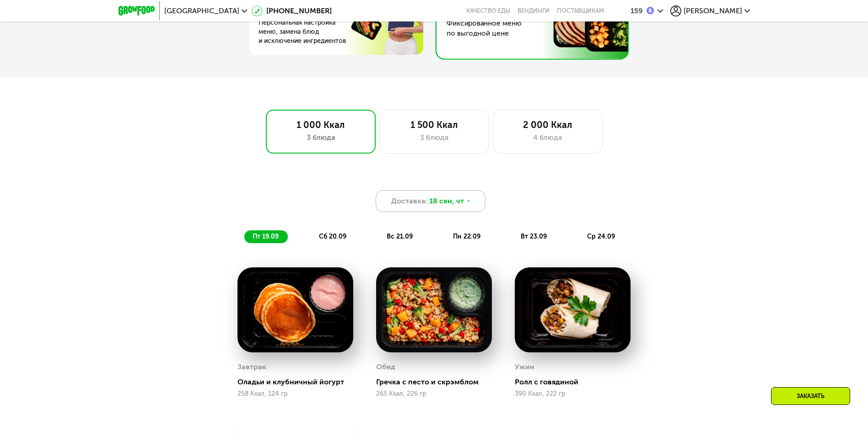 Image resolution: width=868 pixels, height=436 pixels. What do you see at coordinates (333, 237) in the screenshot?
I see `span: сб 20.09` at bounding box center [333, 237].